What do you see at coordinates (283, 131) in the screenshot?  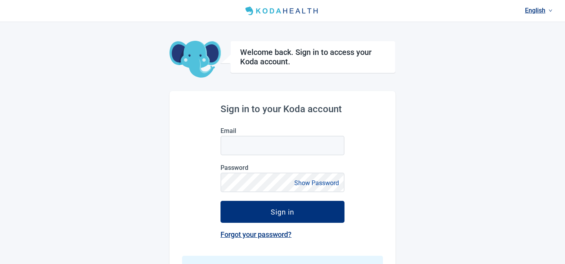 I see `label: Email` at bounding box center [283, 131].